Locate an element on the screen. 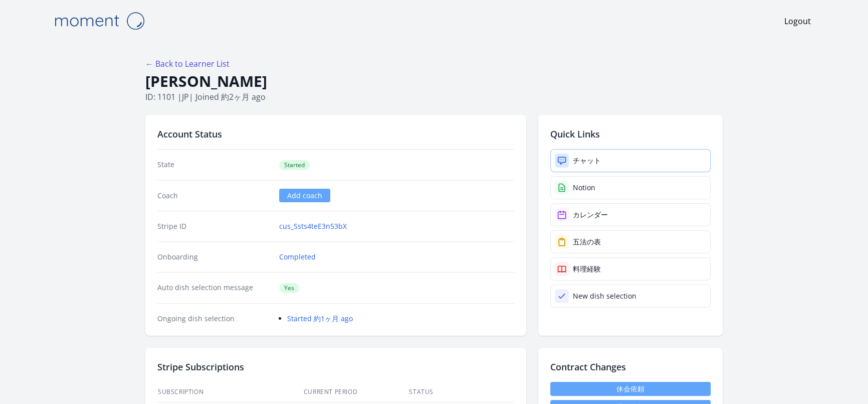 Image resolution: width=868 pixels, height=404 pixels. a: 五法の表 is located at coordinates (631, 241).